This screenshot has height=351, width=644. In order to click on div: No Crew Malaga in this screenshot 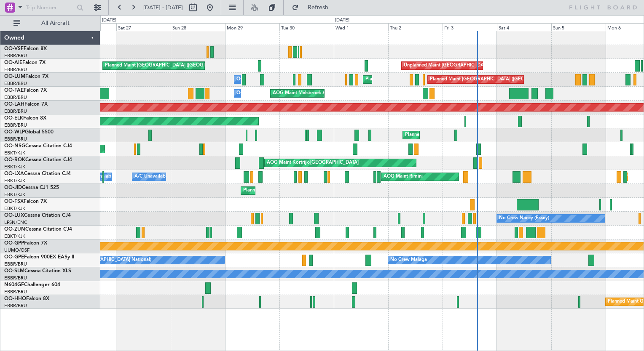, I will do `click(409, 260)`.